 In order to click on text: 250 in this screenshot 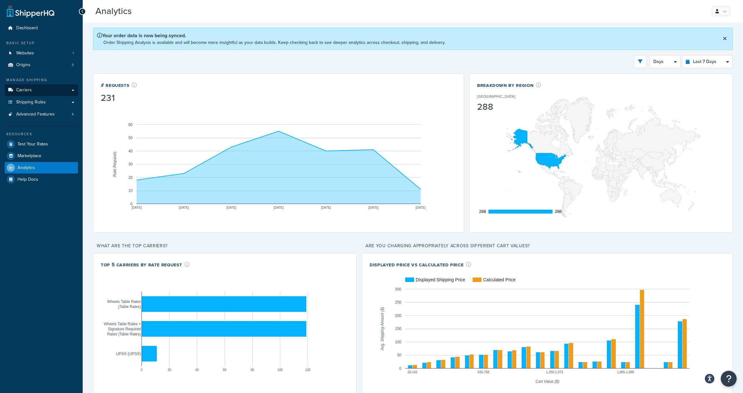, I will do `click(398, 302)`.